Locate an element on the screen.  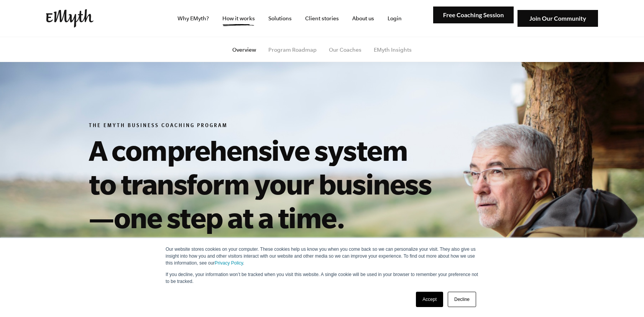
img: EMyth is located at coordinates (70, 18).